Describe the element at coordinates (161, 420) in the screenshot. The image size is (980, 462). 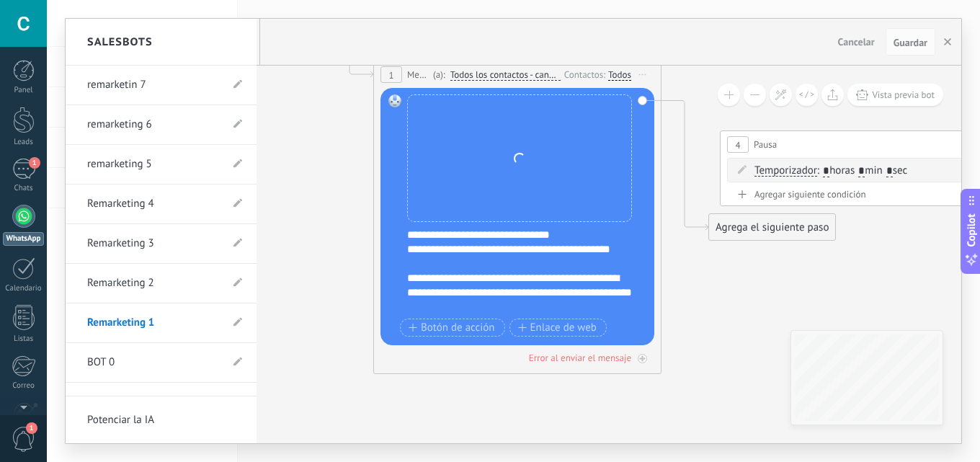
I see `a: Potenciar la IA` at that location.